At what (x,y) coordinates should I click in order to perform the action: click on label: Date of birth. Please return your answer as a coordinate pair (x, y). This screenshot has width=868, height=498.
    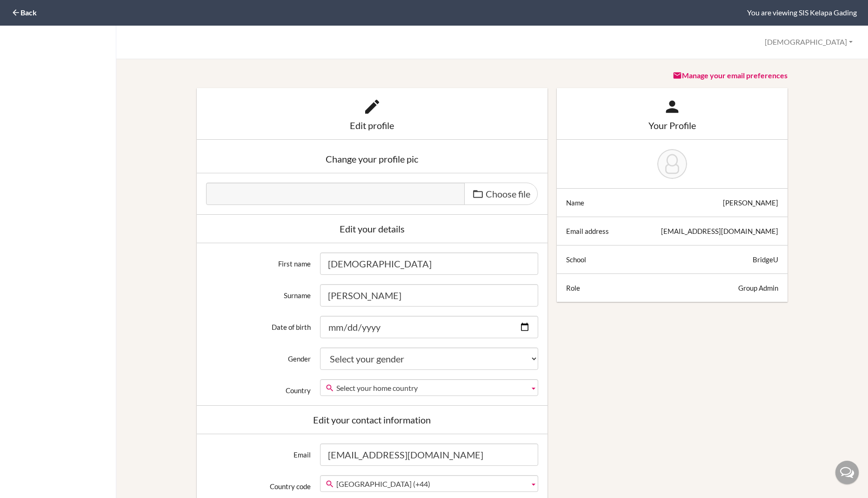
    Looking at the image, I should click on (258, 324).